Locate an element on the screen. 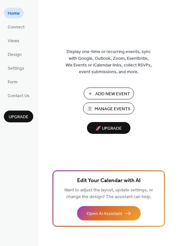 The image size is (179, 246). button: 🚀 Upgrade is located at coordinates (109, 128).